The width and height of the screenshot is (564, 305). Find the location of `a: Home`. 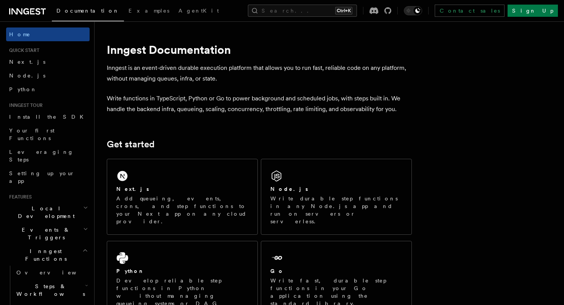

a: Home is located at coordinates (48, 34).